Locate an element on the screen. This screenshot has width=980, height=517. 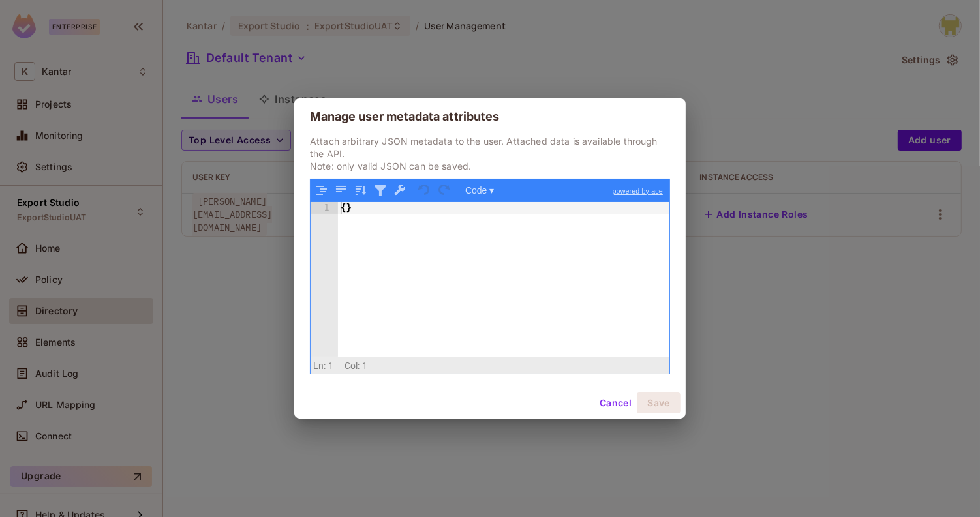
button: Format JSON data, with proper indentation and line feeds (Ctrl+I) is located at coordinates (321, 190).